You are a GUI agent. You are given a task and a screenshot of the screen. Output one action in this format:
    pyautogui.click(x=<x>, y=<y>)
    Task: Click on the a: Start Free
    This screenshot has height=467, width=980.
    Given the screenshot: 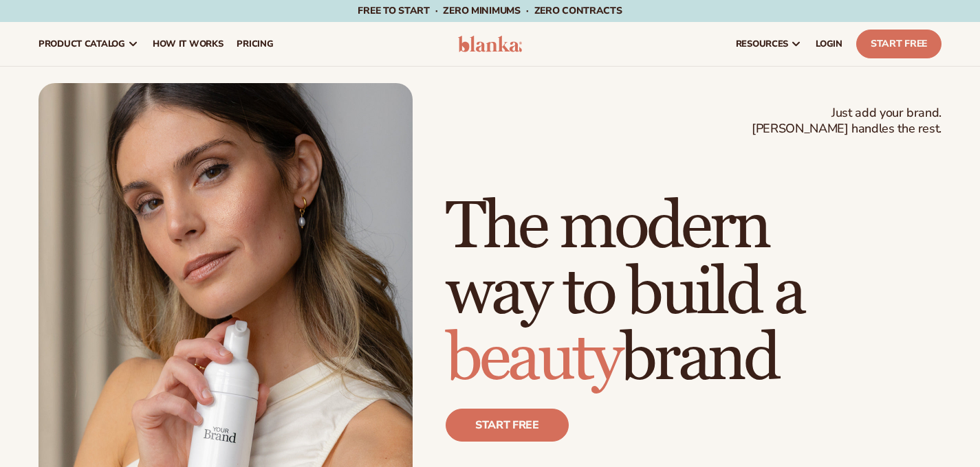 What is the action you would take?
    pyautogui.click(x=899, y=44)
    